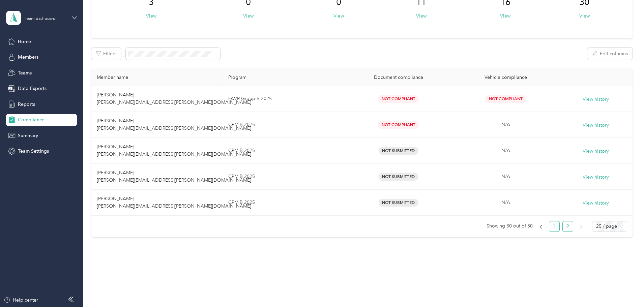  What do you see at coordinates (40, 19) in the screenshot?
I see `div: Team dashboard` at bounding box center [40, 19].